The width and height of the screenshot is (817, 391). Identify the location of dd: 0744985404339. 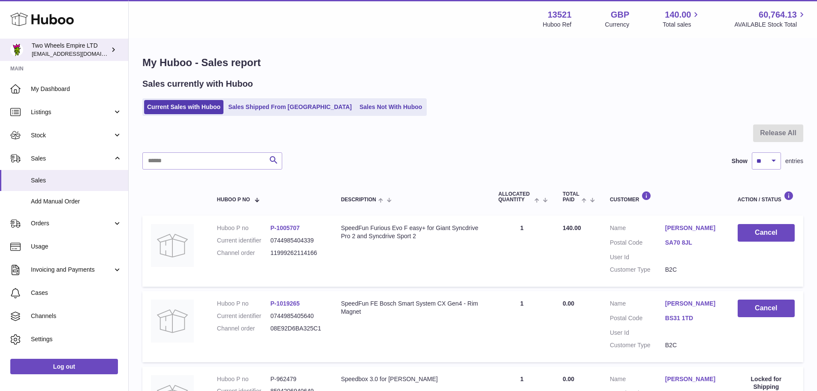
(297, 240).